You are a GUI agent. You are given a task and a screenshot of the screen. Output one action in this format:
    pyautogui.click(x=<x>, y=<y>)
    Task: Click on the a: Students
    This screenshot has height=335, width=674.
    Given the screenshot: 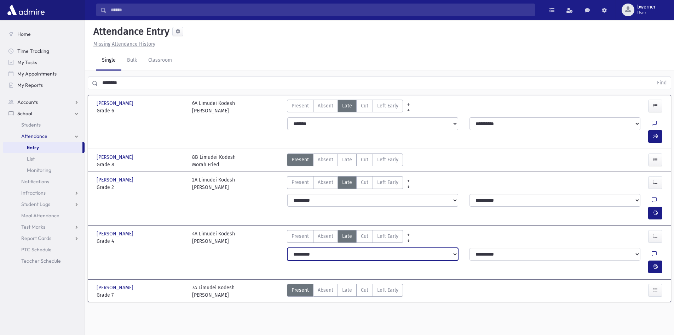 What is the action you would take?
    pyautogui.click(x=44, y=125)
    